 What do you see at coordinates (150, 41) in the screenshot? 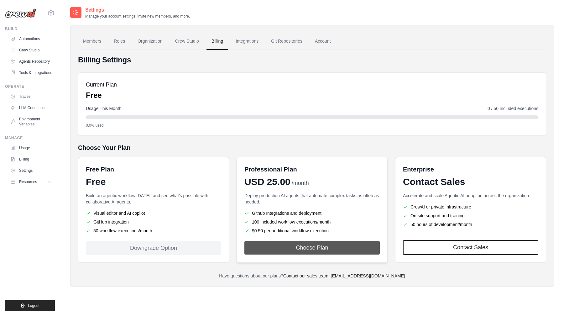
I see `a: Organization` at bounding box center [150, 41].